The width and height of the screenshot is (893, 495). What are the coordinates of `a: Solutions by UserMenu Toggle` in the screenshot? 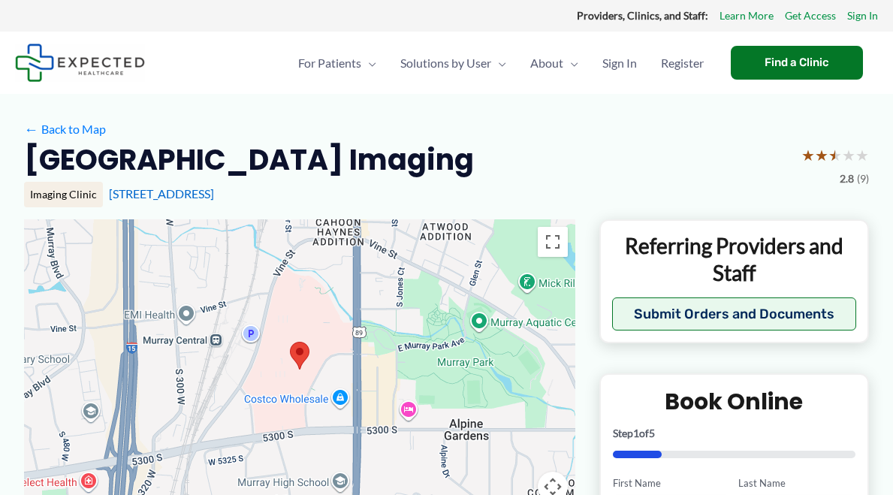 It's located at (453, 63).